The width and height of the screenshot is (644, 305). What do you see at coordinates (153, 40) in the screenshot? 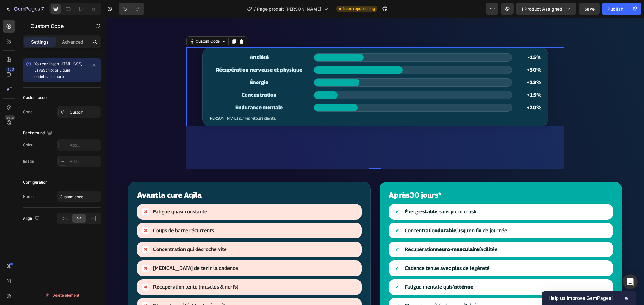
I see `div: Anxiété` at bounding box center [153, 40].